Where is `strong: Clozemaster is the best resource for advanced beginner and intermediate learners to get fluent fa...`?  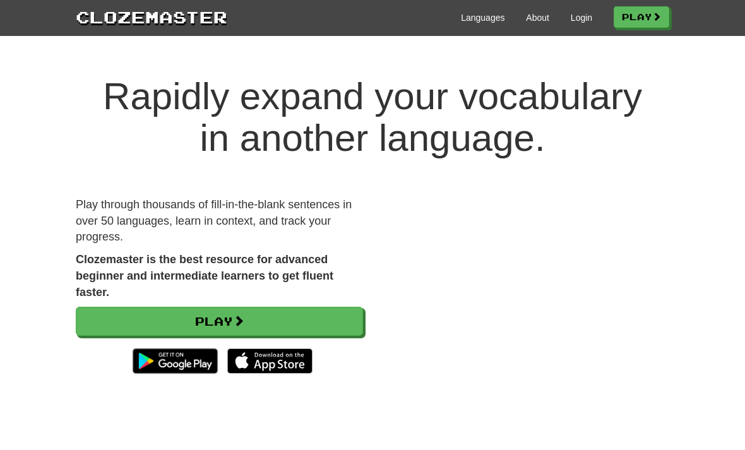 strong: Clozemaster is the best resource for advanced beginner and intermediate learners to get fluent fa... is located at coordinates (205, 275).